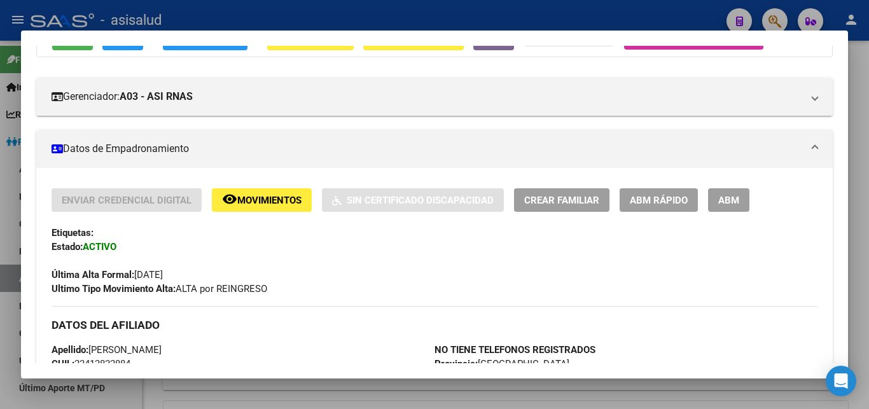 Image resolution: width=869 pixels, height=409 pixels. Describe the element at coordinates (63, 364) in the screenshot. I see `strong: CUIL:` at that location.